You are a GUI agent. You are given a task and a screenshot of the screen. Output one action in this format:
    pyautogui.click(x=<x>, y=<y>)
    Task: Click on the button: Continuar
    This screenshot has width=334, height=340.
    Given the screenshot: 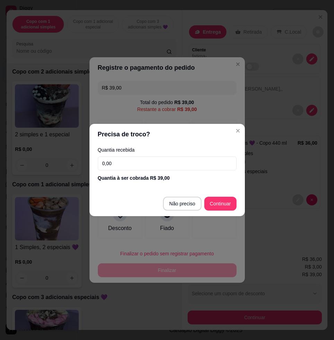 What is the action you would take?
    pyautogui.click(x=220, y=204)
    